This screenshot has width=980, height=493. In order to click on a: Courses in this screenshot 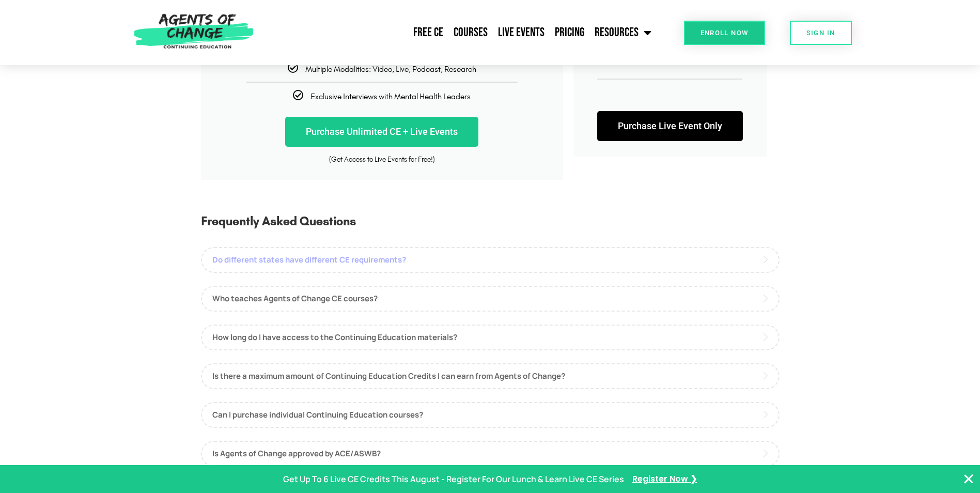, I will do `click(470, 32)`.